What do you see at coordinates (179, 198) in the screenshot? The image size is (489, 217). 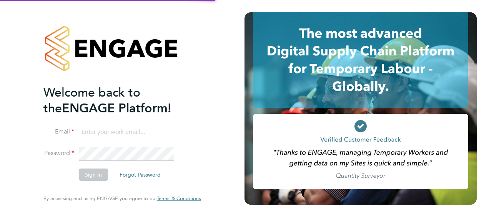 I see `a: Terms & Conditions` at bounding box center [179, 198].